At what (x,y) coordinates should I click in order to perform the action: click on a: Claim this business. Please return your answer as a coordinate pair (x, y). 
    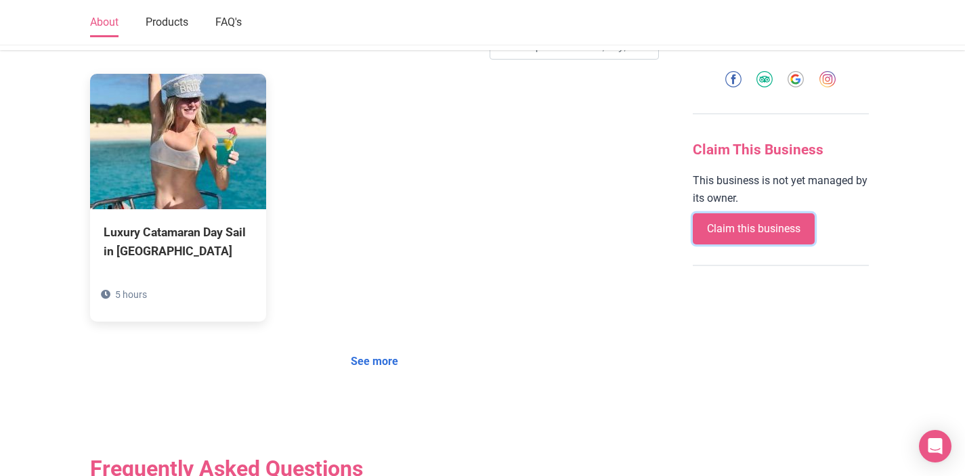
    Looking at the image, I should click on (754, 229).